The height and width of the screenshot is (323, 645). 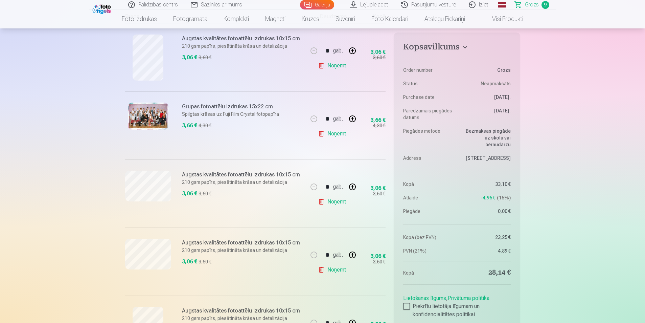 What do you see at coordinates (190, 19) in the screenshot?
I see `a: Fotogrāmata` at bounding box center [190, 19].